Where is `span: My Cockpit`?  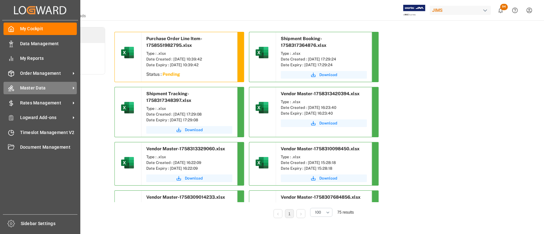
span: My Cockpit is located at coordinates (48, 29).